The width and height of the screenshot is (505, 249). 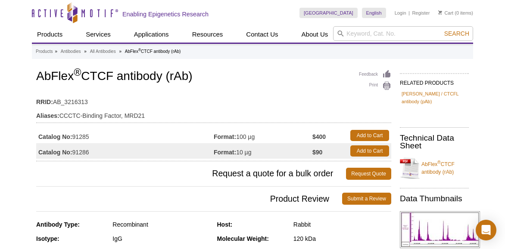 What do you see at coordinates (189, 199) in the screenshot?
I see `span: Product Review` at bounding box center [189, 199].